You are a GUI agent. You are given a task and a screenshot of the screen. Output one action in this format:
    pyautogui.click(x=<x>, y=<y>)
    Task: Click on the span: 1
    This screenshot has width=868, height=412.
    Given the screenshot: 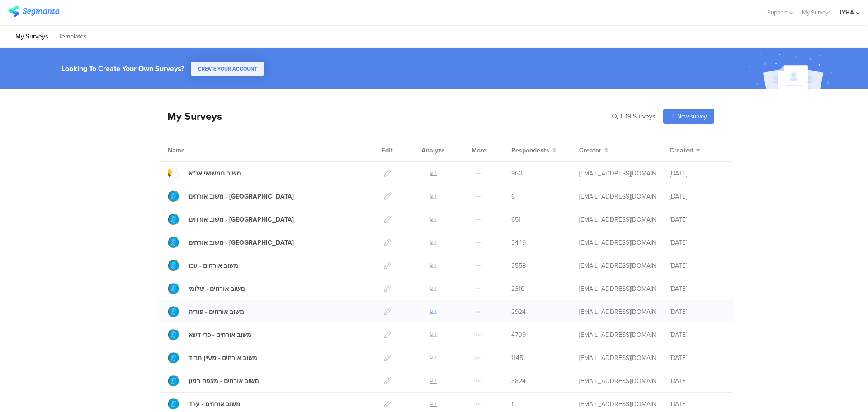 What is the action you would take?
    pyautogui.click(x=512, y=403)
    